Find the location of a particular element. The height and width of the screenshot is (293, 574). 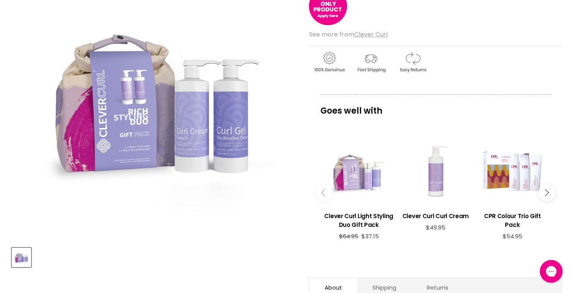

img: shipping.gif is located at coordinates (371, 62).